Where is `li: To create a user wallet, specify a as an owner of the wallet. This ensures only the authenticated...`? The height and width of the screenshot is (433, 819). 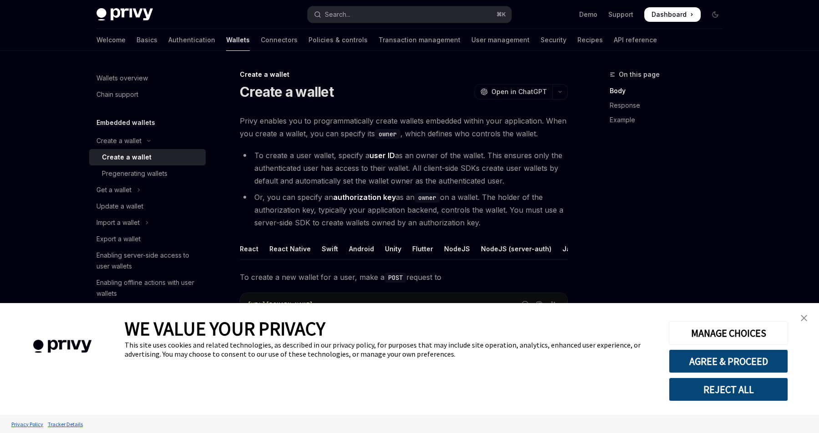
li: To create a user wallet, specify a as an owner of the wallet. This ensures only the authenticated... is located at coordinates (403, 168).